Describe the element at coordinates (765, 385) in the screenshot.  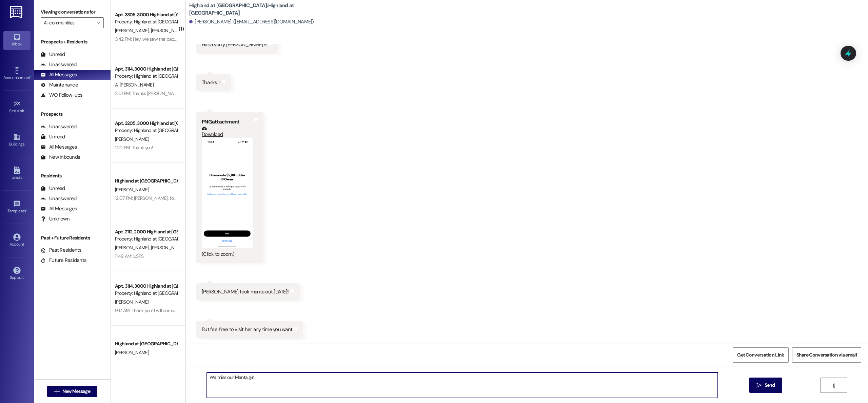
I see `button: Send` at that location.